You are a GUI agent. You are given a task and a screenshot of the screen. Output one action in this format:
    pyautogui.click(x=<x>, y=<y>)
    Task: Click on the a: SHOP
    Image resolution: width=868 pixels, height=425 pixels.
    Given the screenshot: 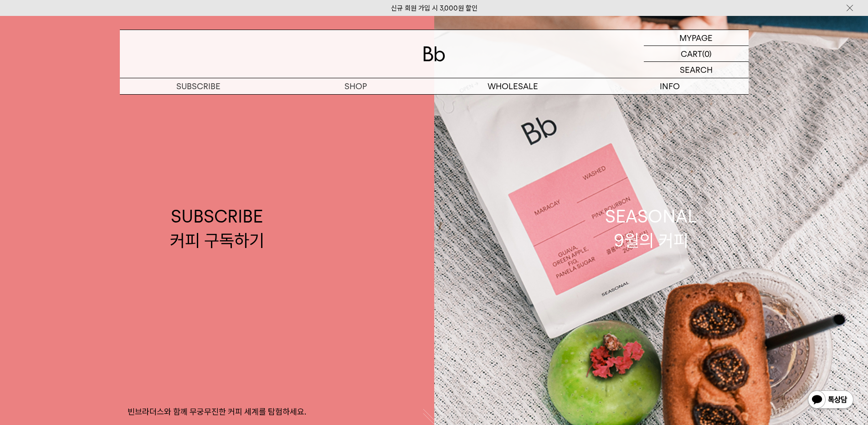 What is the action you would take?
    pyautogui.click(x=355, y=86)
    